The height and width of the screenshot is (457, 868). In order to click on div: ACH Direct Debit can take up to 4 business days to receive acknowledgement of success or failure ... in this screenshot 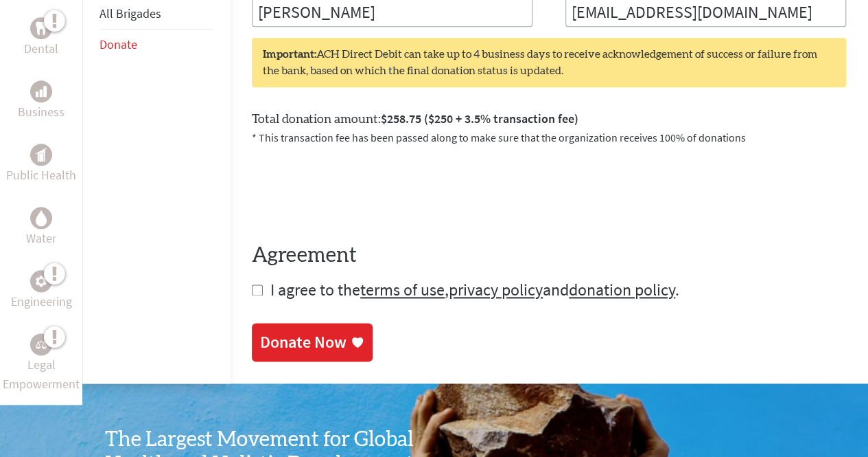, I will do `click(548, 62)`.